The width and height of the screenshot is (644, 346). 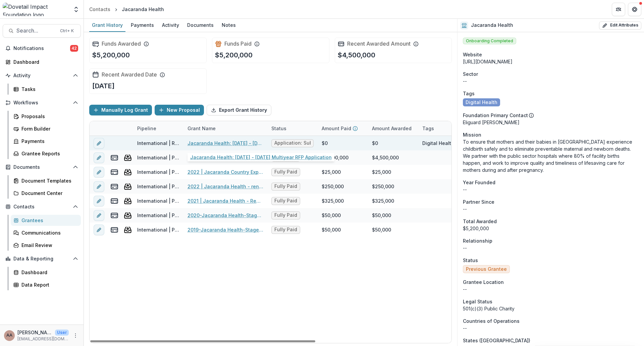 What do you see at coordinates (42, 75) in the screenshot?
I see `span: Activity` at bounding box center [42, 75].